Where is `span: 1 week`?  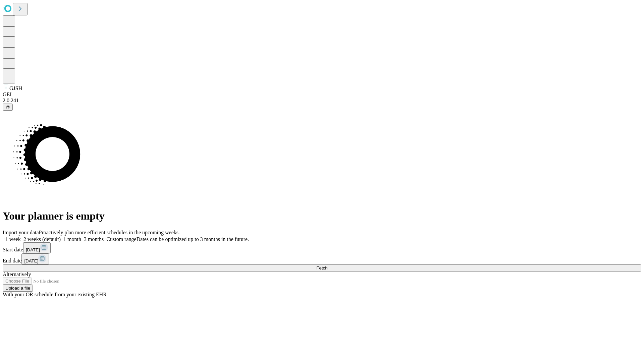 span: 1 week is located at coordinates (13, 239).